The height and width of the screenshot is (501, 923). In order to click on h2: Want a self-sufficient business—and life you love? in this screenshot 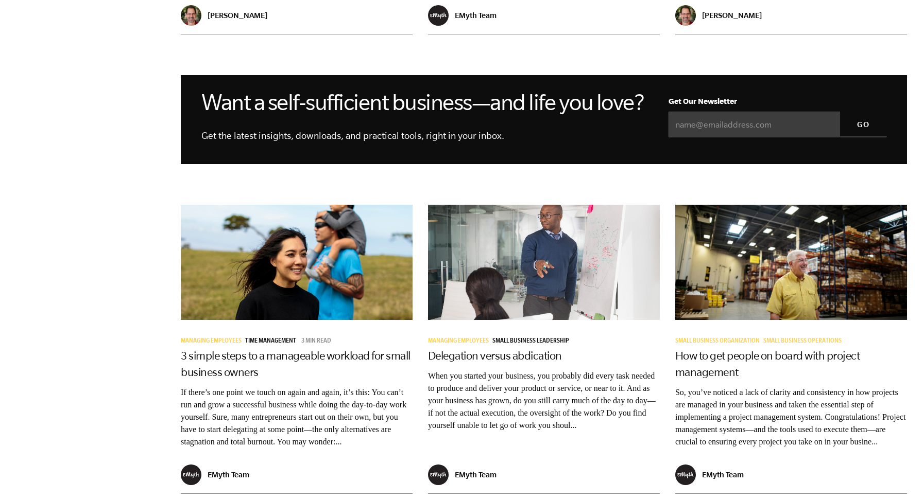, I will do `click(427, 102)`.